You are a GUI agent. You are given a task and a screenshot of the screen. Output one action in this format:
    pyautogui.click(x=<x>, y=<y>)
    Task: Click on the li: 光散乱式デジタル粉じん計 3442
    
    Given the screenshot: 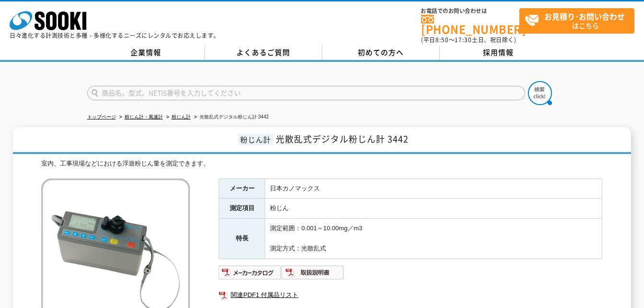 What is the action you would take?
    pyautogui.click(x=231, y=117)
    